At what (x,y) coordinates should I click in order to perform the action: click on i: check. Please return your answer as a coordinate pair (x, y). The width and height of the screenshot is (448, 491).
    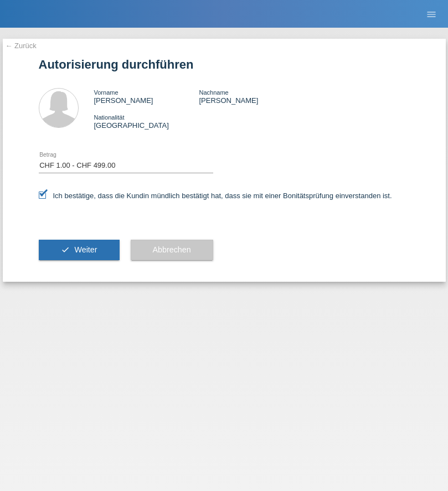
    Looking at the image, I should click on (65, 250).